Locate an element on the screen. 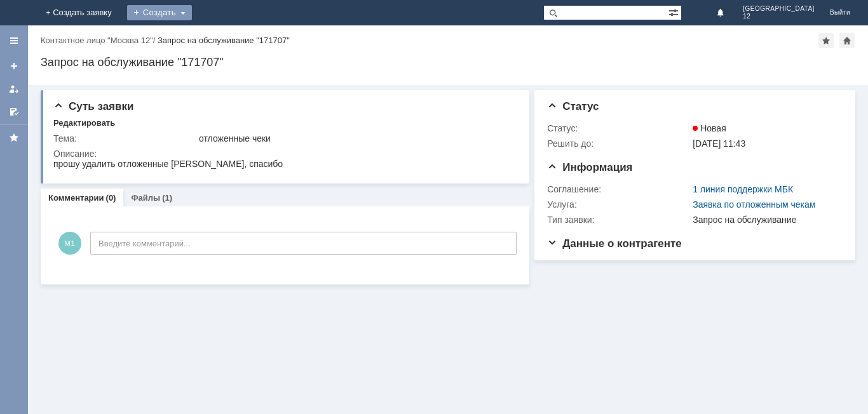 Image resolution: width=868 pixels, height=414 pixels. div: Редактировать is located at coordinates (84, 123).